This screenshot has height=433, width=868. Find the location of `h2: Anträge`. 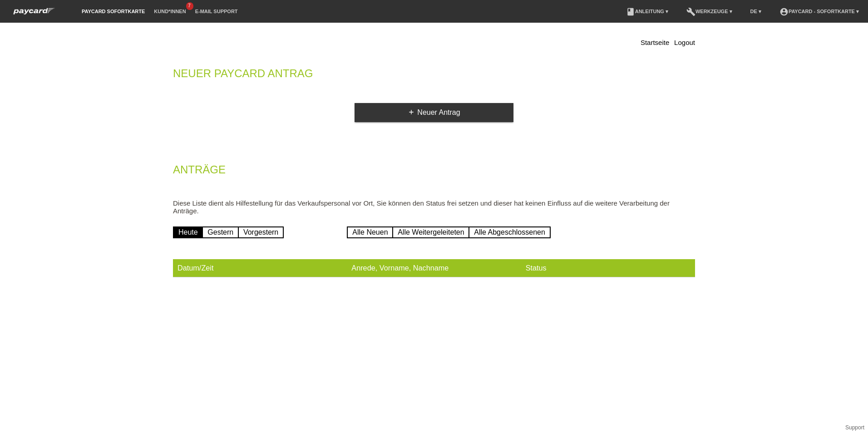

h2: Anträge is located at coordinates (434, 172).